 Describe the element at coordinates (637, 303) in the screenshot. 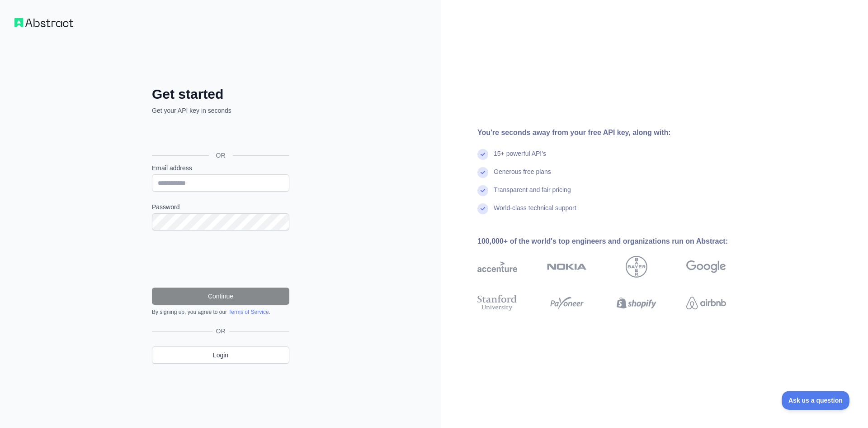

I see `img: shopify` at that location.